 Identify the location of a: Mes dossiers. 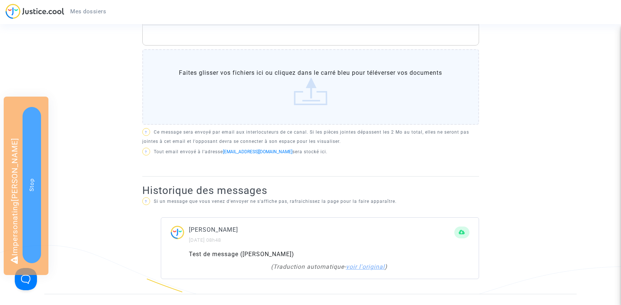
(88, 11).